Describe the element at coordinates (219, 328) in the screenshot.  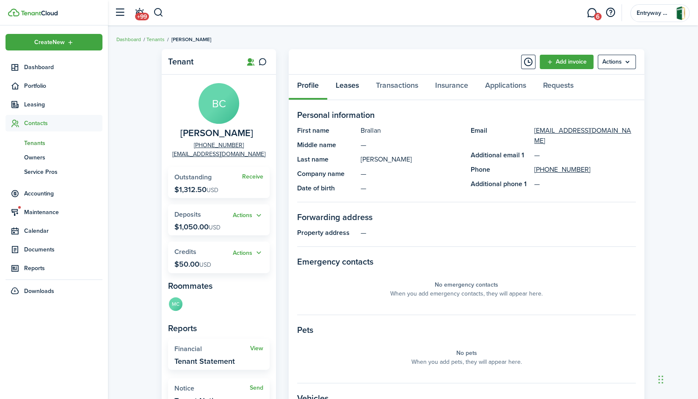
I see `panel-main-subtitle: Reports` at that location.